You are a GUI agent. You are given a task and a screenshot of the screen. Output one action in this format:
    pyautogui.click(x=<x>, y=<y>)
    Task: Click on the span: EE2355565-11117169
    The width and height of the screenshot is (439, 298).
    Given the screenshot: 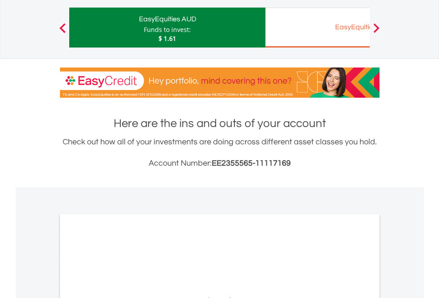 What is the action you would take?
    pyautogui.click(x=251, y=163)
    